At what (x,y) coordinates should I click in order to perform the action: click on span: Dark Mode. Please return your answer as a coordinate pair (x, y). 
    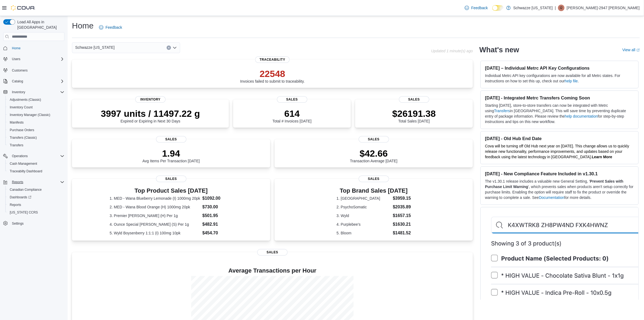
    Looking at the image, I should click on (492, 11).